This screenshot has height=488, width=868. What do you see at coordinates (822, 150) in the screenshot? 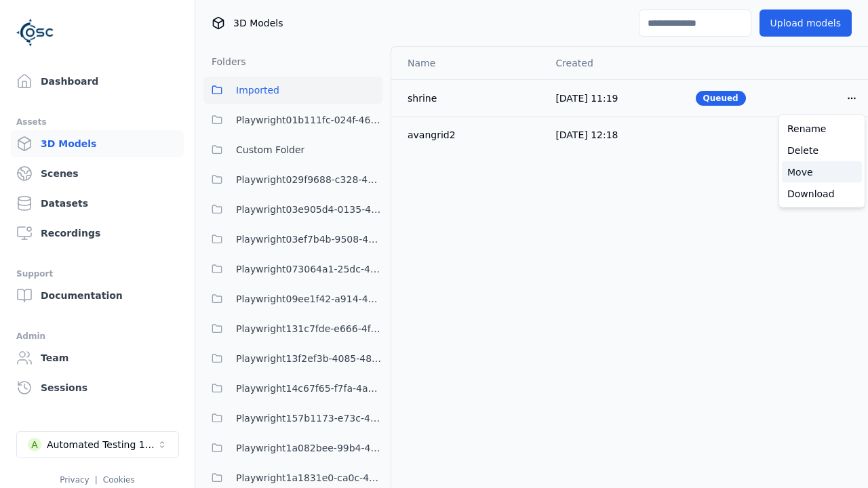
I see `a: Delete` at bounding box center [822, 150].